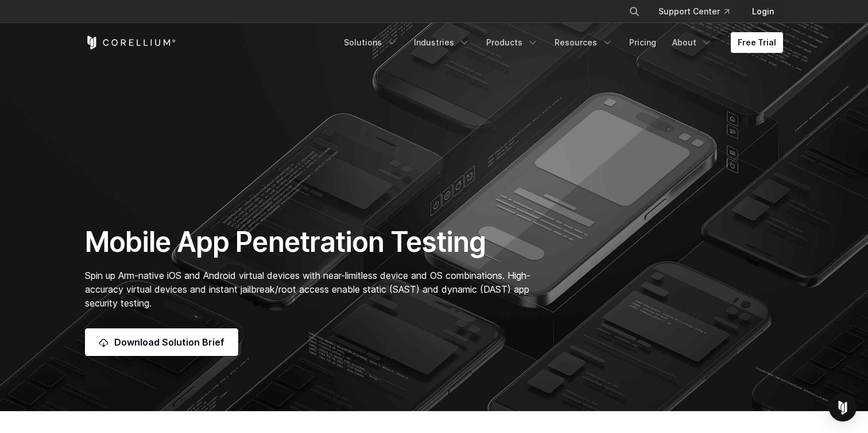 Image resolution: width=868 pixels, height=433 pixels. Describe the element at coordinates (693, 43) in the screenshot. I see `a: About` at that location.